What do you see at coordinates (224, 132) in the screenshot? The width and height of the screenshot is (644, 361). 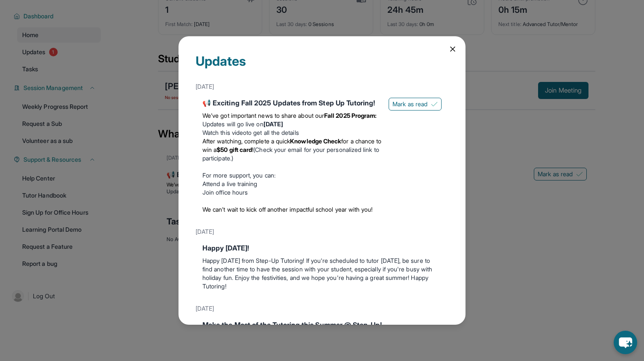 I see `a: Watch this video` at bounding box center [224, 132].